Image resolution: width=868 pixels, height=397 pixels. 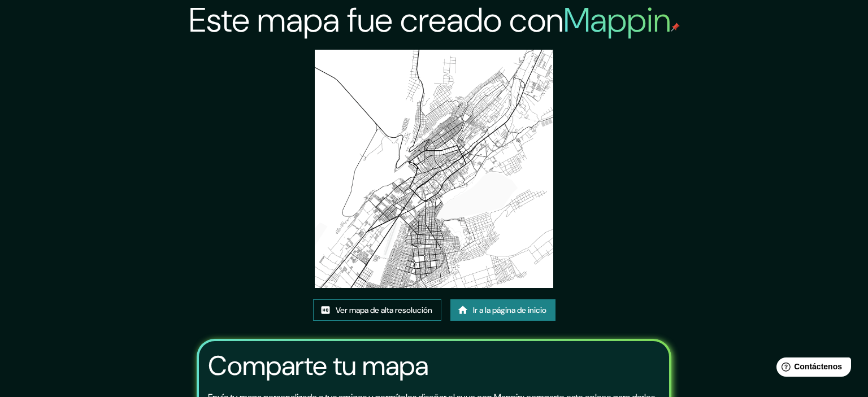 What do you see at coordinates (434, 169) in the screenshot?
I see `img: created-map` at bounding box center [434, 169].